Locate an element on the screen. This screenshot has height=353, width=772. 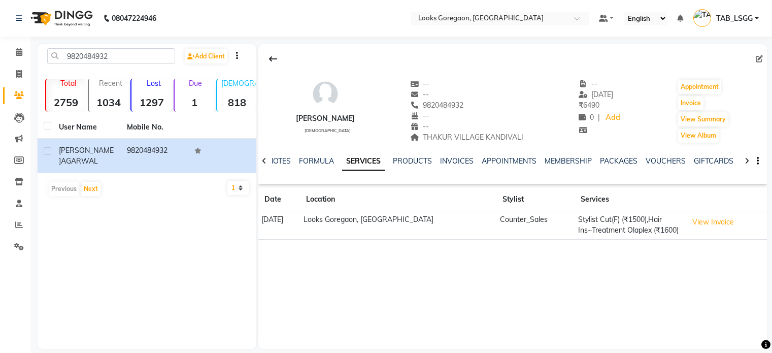
strong: 2759 is located at coordinates (66, 102).